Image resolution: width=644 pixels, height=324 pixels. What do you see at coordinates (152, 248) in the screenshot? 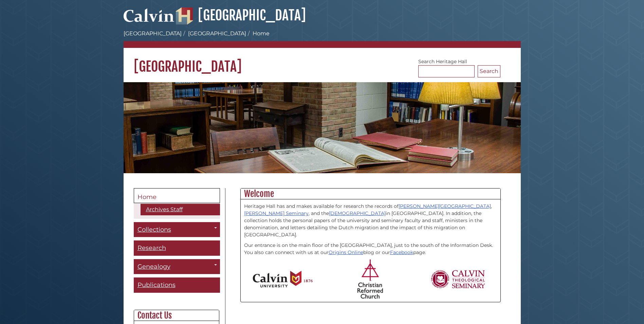
I see `span: Research` at bounding box center [152, 248].